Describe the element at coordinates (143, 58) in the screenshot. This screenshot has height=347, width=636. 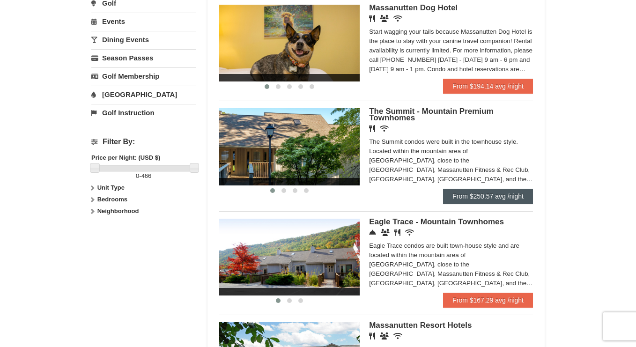
I see `a: Season Passes` at that location.